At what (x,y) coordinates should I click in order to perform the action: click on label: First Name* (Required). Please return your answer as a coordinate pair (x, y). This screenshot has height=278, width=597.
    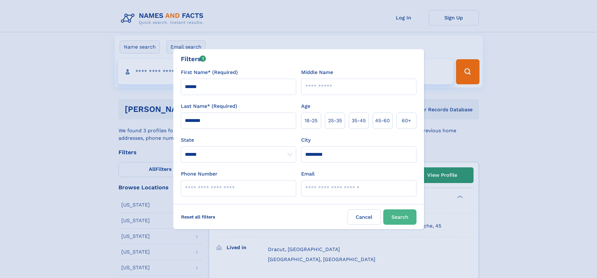
    Looking at the image, I should click on (209, 72).